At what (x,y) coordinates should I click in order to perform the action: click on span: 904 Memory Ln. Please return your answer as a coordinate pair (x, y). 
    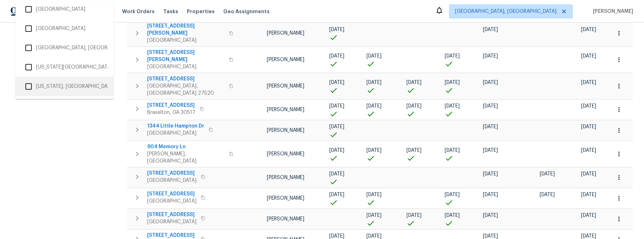
    Looking at the image, I should click on (186, 147).